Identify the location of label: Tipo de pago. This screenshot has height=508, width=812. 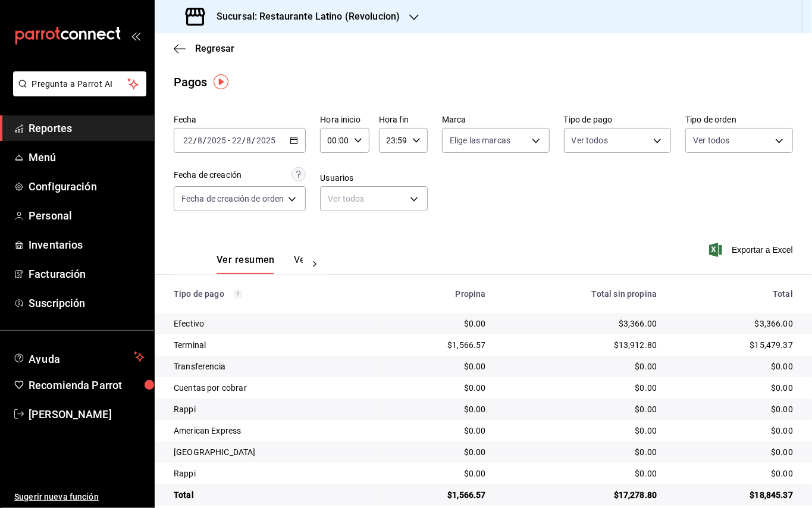
(617, 120).